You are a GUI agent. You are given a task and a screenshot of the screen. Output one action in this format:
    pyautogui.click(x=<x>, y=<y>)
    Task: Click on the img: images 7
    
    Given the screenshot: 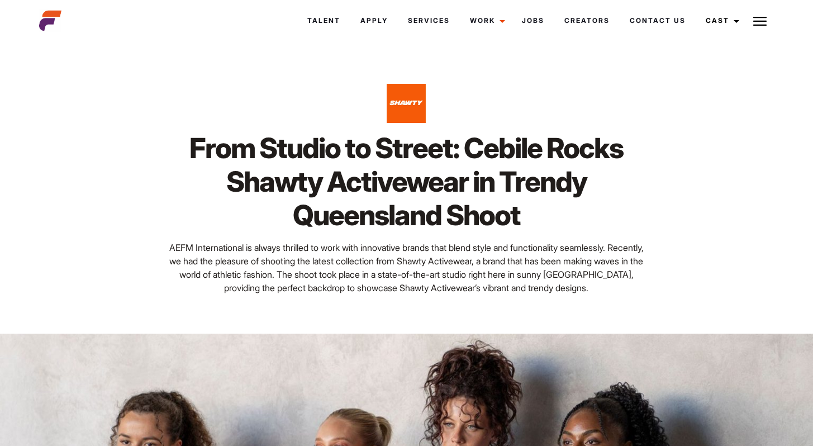 What is the action you would take?
    pyautogui.click(x=406, y=103)
    